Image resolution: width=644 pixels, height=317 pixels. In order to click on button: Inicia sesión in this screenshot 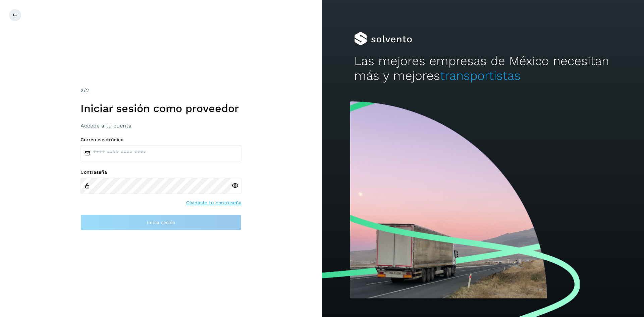, I will do `click(161, 223)`.